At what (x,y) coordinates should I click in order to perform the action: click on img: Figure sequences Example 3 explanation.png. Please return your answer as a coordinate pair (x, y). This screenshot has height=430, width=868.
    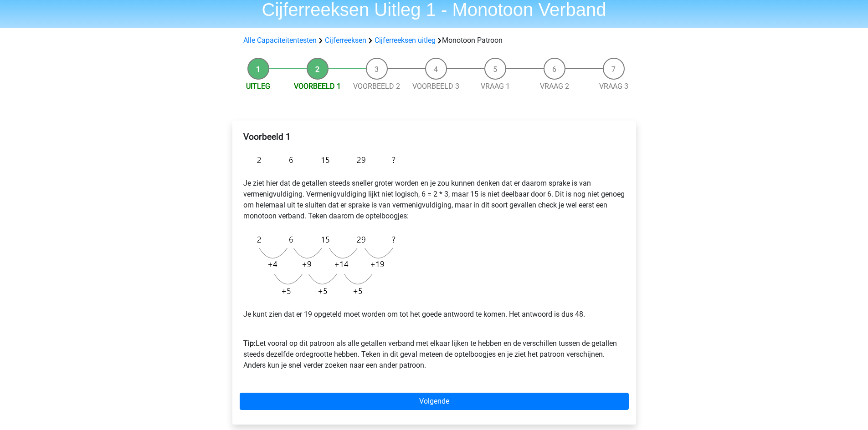
    Looking at the image, I should click on (322, 266).